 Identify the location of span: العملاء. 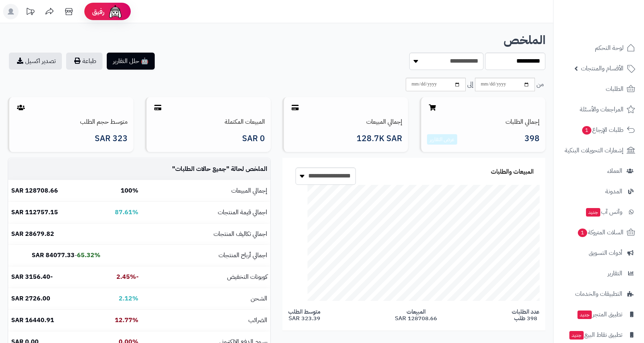
(614, 171).